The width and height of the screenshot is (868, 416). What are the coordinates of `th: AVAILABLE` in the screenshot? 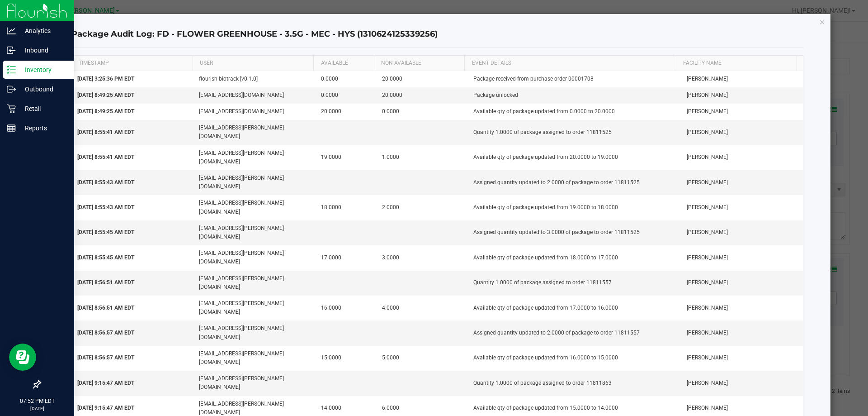 It's located at (344, 64).